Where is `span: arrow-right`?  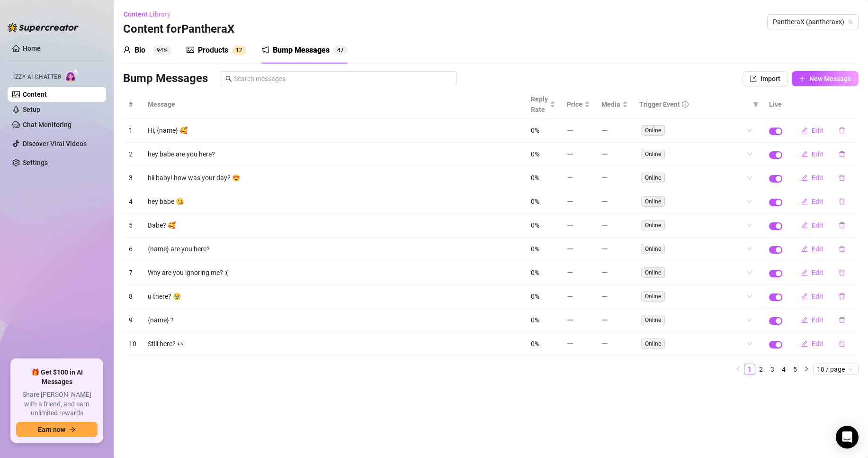 span: arrow-right is located at coordinates (73, 429).